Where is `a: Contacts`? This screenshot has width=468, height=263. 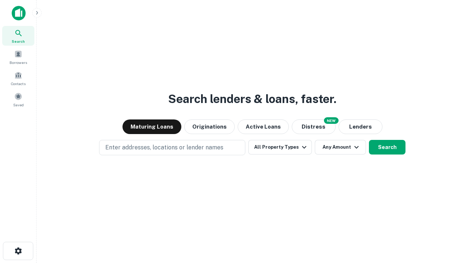
a: Contacts is located at coordinates (18, 78).